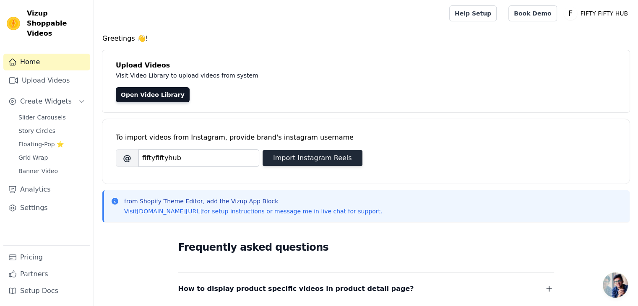 The height and width of the screenshot is (306, 638). What do you see at coordinates (52, 131) in the screenshot?
I see `a: Story Circles` at bounding box center [52, 131].